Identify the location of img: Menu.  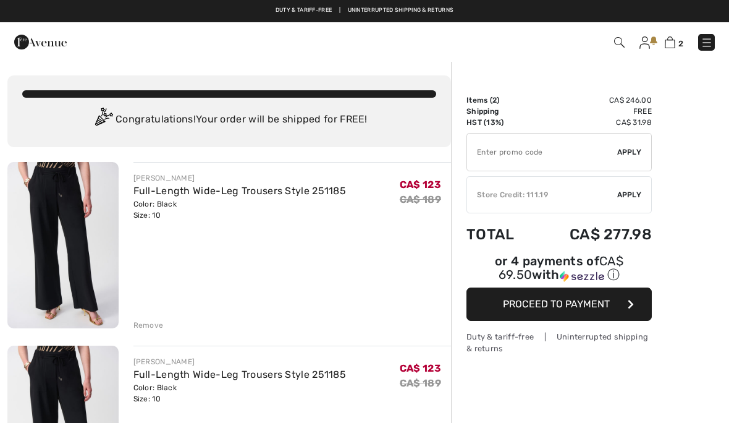
(707, 43).